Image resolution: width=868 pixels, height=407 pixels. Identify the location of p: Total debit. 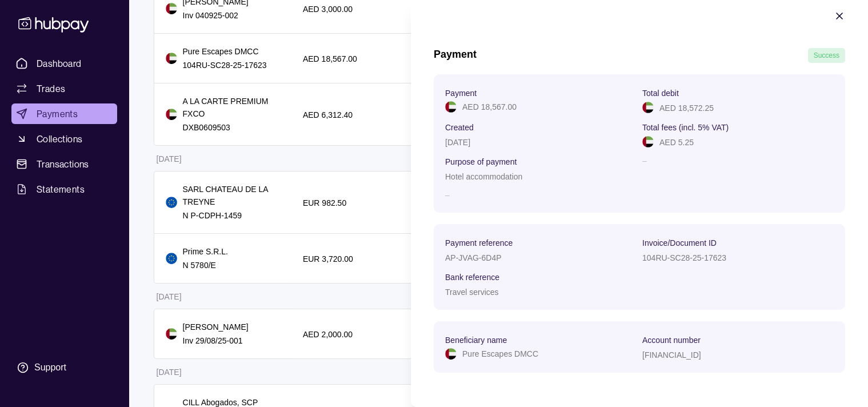
(660, 93).